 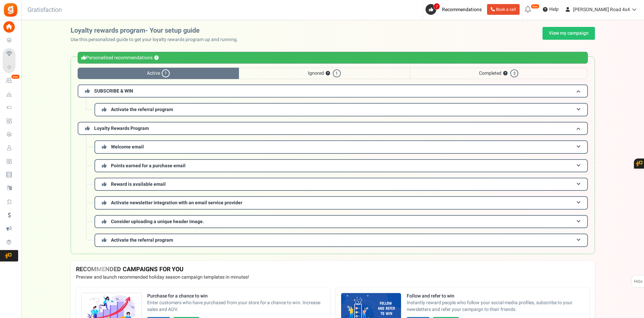 I want to click on span: FAQs, so click(x=638, y=282).